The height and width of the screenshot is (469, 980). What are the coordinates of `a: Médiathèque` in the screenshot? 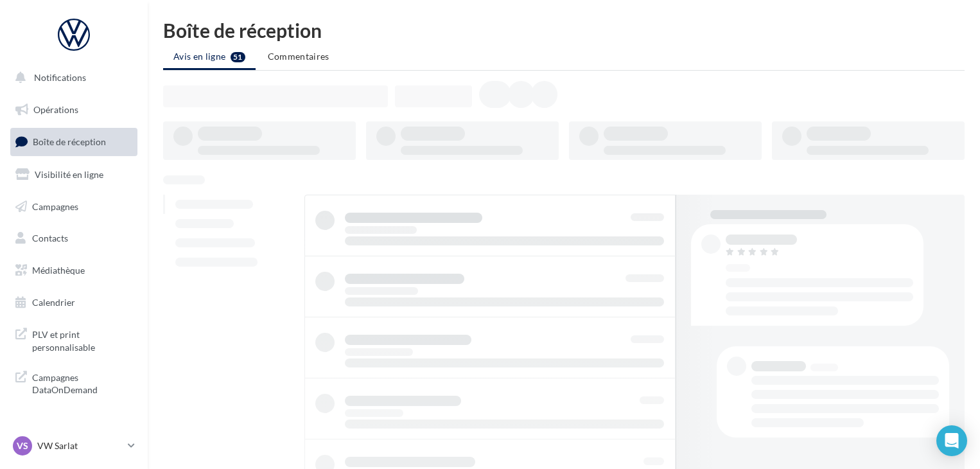 It's located at (74, 270).